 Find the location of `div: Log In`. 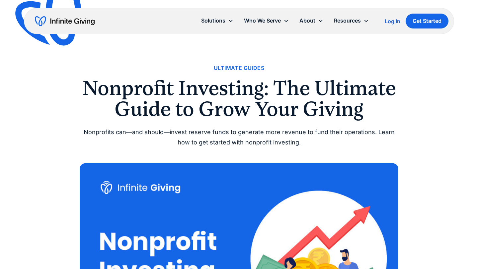

div: Log In is located at coordinates (392, 21).